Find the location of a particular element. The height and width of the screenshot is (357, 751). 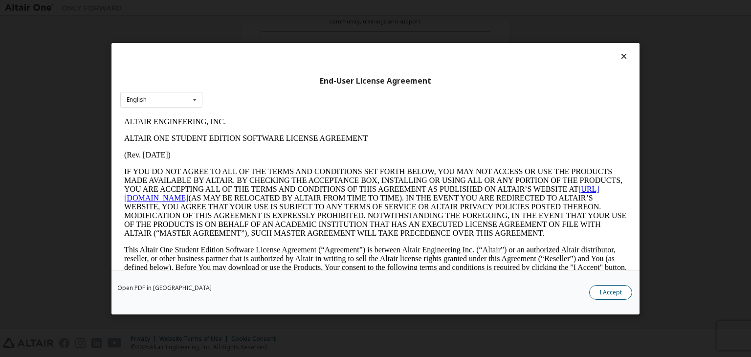

button: I Accept is located at coordinates (611, 292).